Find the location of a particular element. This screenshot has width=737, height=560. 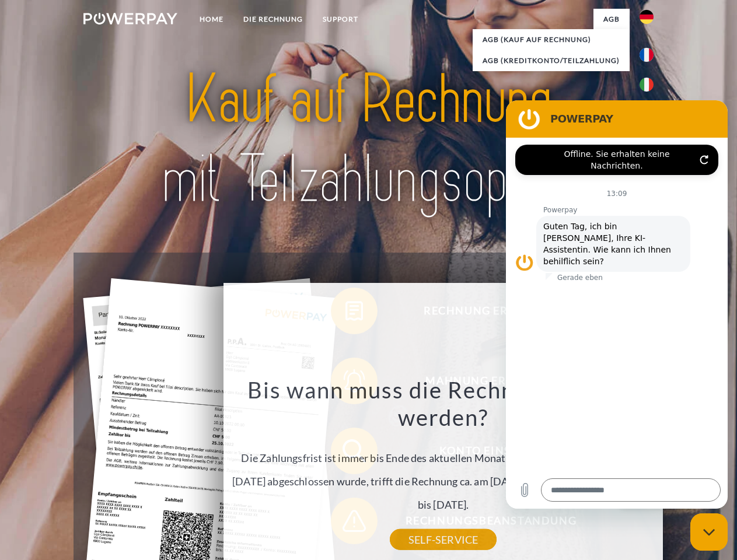

p: 13:09 is located at coordinates (111, 93).